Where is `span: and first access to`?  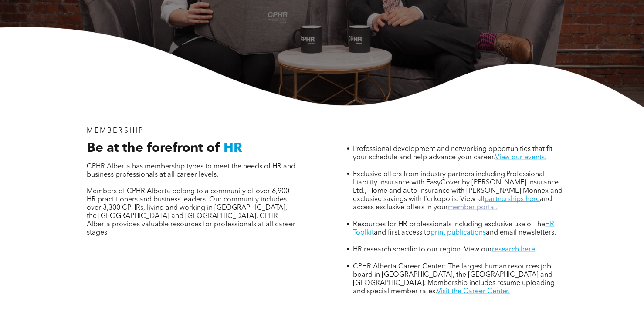 span: and first access to is located at coordinates (403, 233).